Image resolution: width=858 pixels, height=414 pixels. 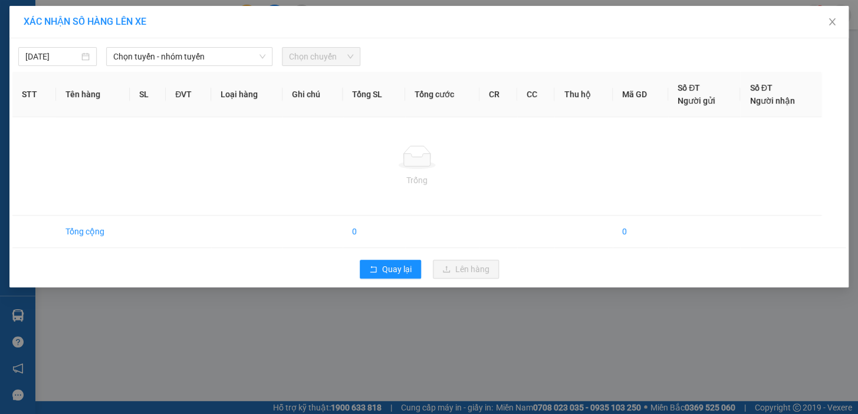 What do you see at coordinates (34, 94) in the screenshot?
I see `th: STT` at bounding box center [34, 94].